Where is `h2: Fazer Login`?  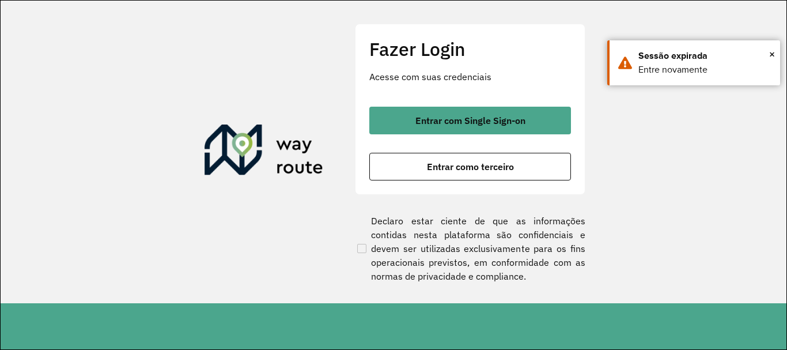 h2: Fazer Login is located at coordinates (470, 49).